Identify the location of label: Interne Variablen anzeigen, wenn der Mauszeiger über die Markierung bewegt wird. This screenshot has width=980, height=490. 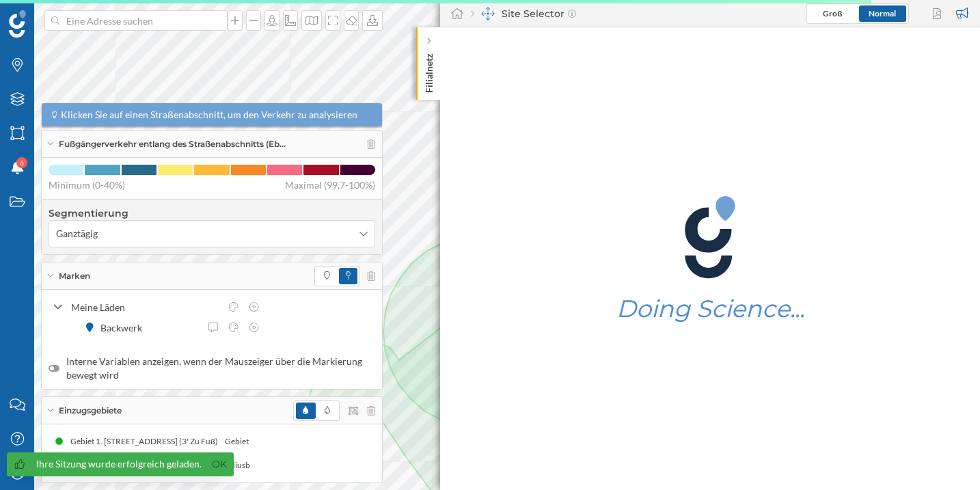
(212, 368).